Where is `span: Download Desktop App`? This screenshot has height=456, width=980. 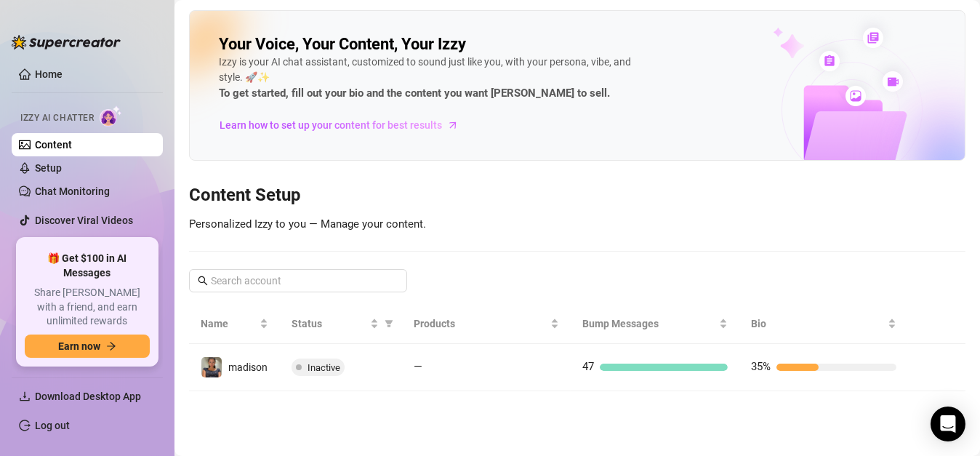
span: Download Desktop App is located at coordinates (88, 396).